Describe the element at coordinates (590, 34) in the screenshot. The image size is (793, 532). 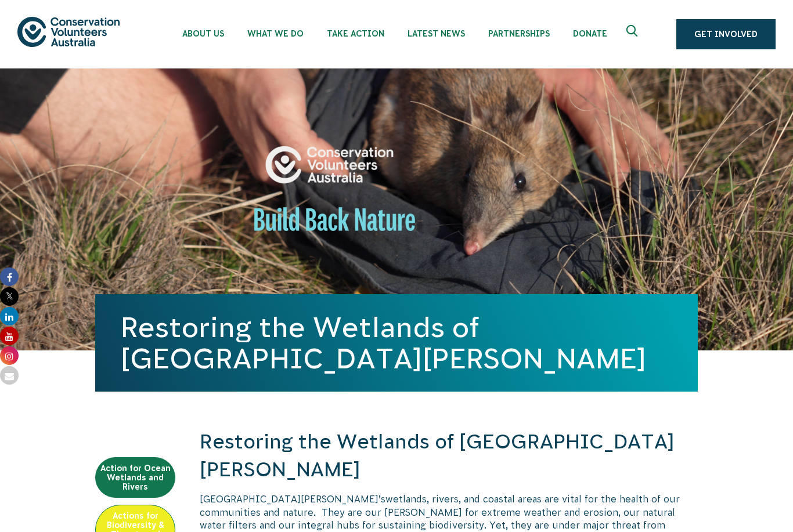
I see `span: Donate` at that location.